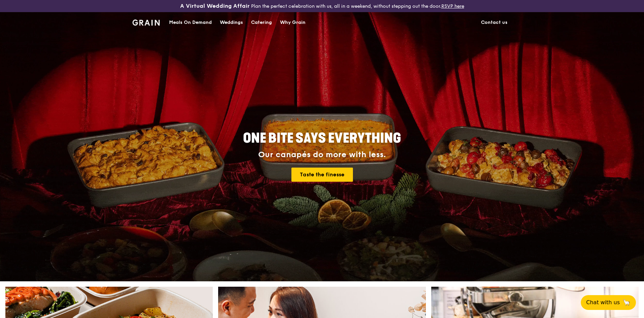 The width and height of the screenshot is (644, 318). Describe the element at coordinates (608, 302) in the screenshot. I see `button: Chat with us🦙` at that location.